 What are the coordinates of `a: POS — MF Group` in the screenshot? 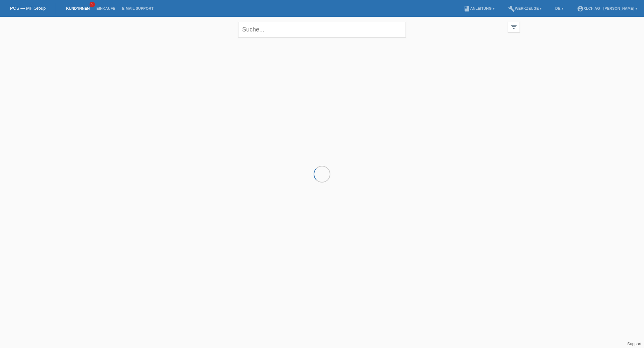 It's located at (28, 8).